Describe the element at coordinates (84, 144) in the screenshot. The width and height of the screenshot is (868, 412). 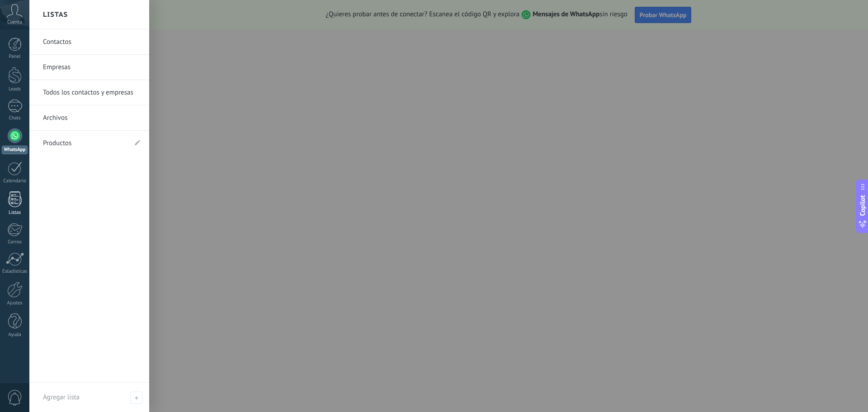
I see `a: Productos` at that location.